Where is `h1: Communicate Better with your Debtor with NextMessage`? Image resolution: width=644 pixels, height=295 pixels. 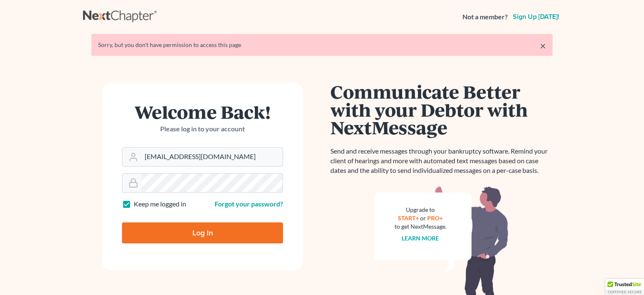 h1: Communicate Better with your Debtor with NextMessage is located at coordinates (442, 110).